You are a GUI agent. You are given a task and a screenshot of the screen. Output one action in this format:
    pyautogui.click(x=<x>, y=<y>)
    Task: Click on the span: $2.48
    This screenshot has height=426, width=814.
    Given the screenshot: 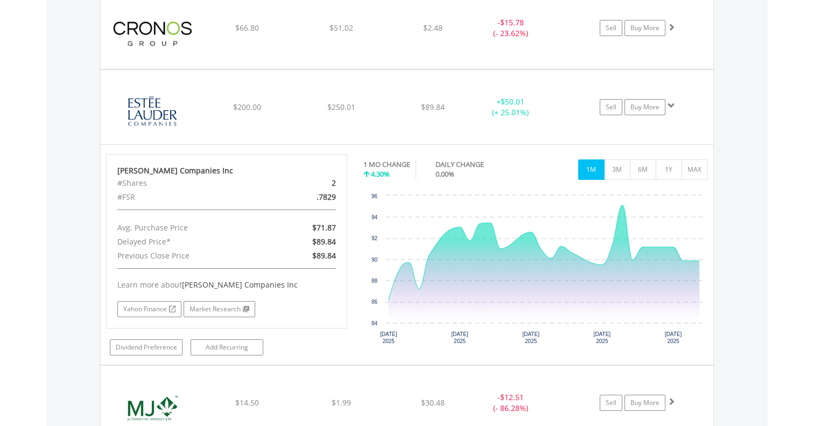 What is the action you would take?
    pyautogui.click(x=433, y=27)
    